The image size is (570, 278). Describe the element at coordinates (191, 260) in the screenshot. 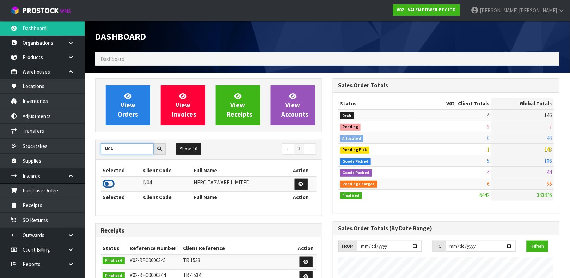

I see `span: TR 1533` at that location.